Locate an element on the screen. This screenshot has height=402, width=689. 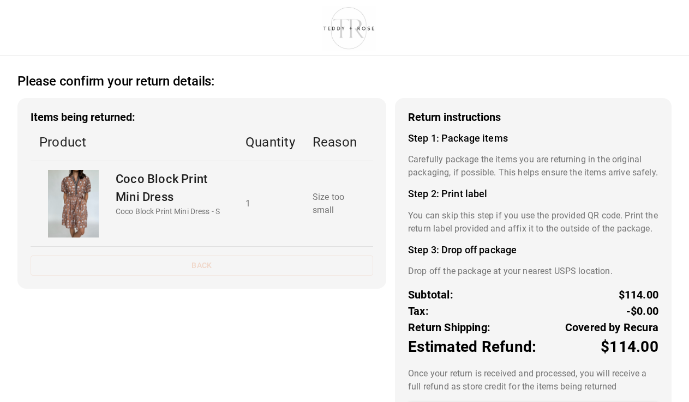
p: Return Shipping: is located at coordinates (449, 328).